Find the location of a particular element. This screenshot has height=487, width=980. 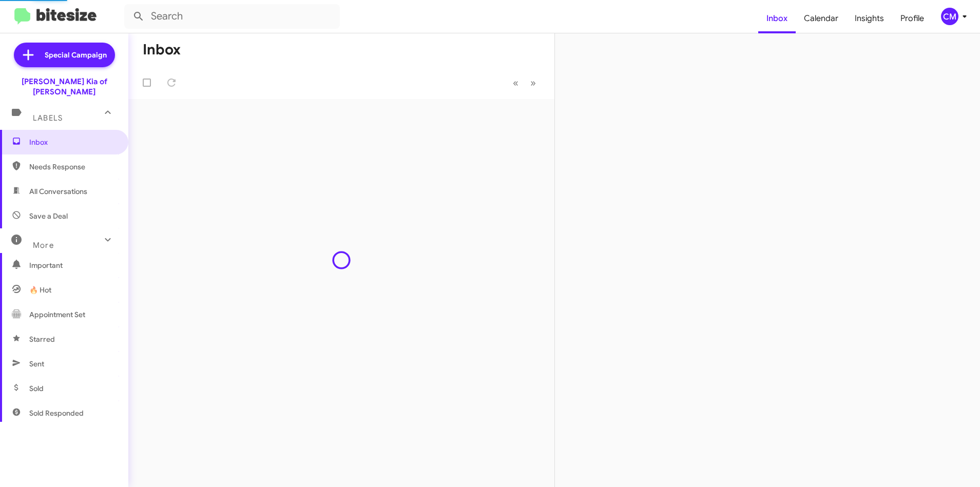

span: Important is located at coordinates (72, 265).